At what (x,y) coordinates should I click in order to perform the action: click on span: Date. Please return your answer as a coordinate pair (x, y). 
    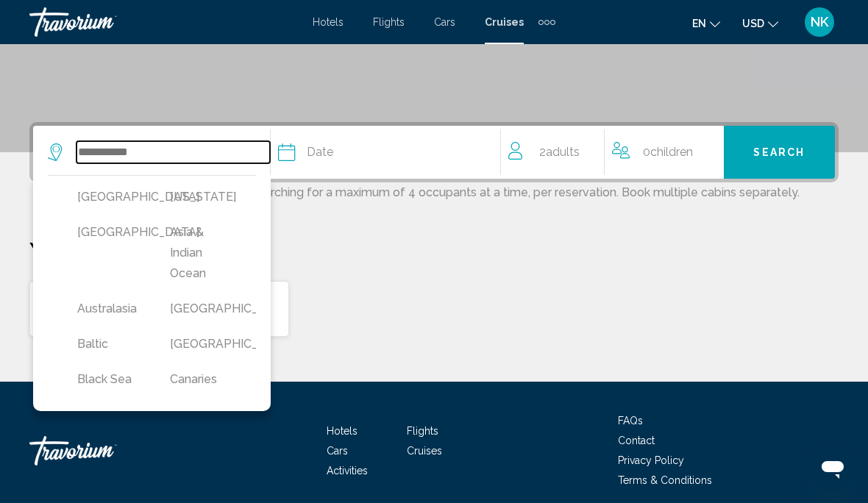
    Looking at the image, I should click on (320, 153).